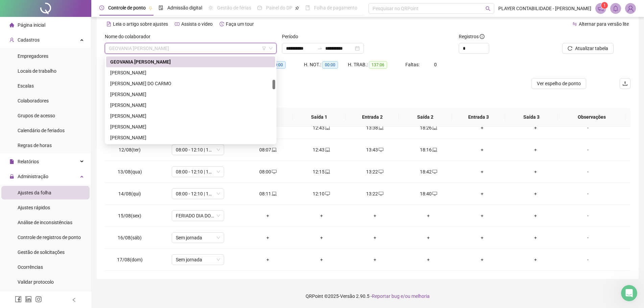  I want to click on span: Regras de horas, so click(35, 145).